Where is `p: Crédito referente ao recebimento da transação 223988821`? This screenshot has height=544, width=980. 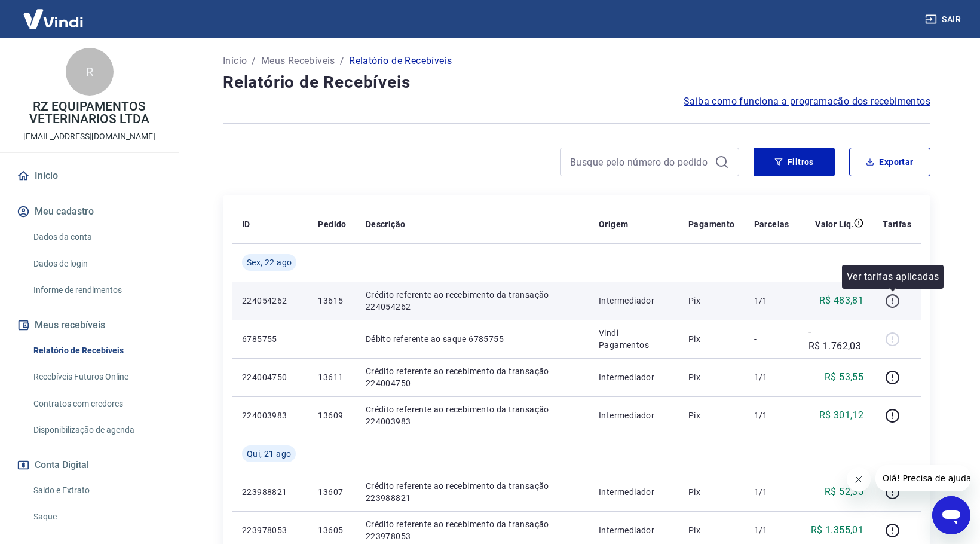
p: Crédito referente ao recebimento da transação 223988821 is located at coordinates (473, 492).